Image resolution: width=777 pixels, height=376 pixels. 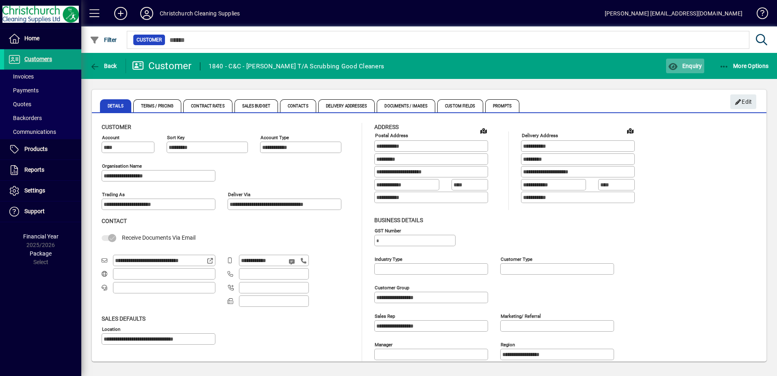 I want to click on span: Custom Fields, so click(x=460, y=106).